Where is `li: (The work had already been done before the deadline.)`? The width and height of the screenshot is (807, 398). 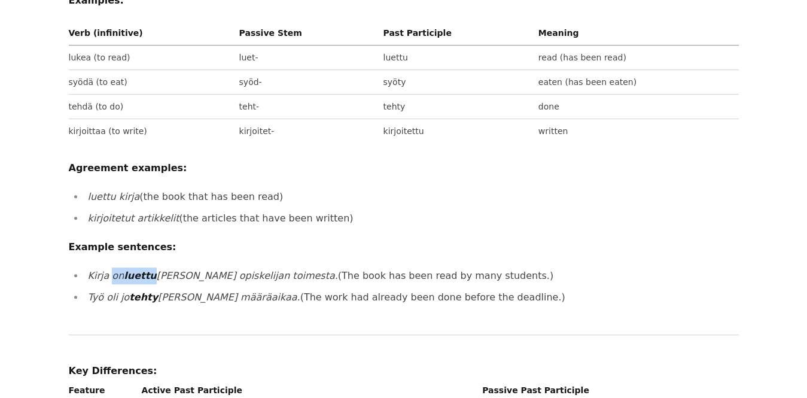
li: (The work had already been done before the deadline.) is located at coordinates (411, 297).